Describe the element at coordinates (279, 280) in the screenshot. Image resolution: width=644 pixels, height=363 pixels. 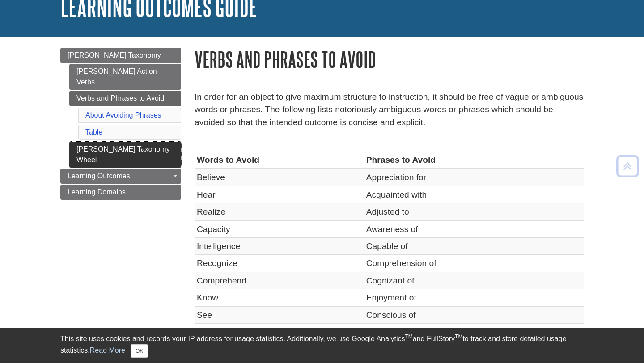
I see `td: Comprehend` at that location.